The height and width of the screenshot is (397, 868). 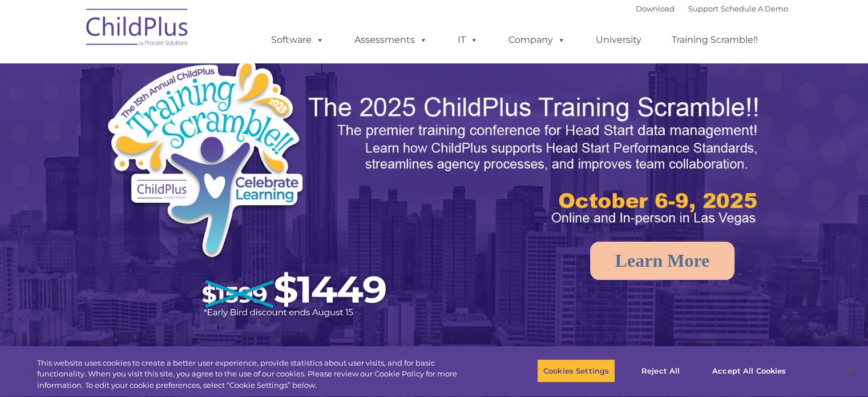 I want to click on a: Company, so click(x=537, y=40).